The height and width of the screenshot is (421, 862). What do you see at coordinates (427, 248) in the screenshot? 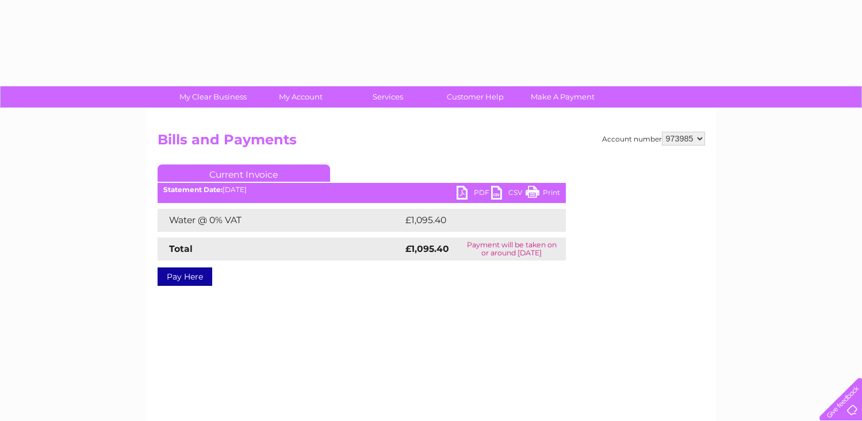
I see `strong: £1,095.40` at bounding box center [427, 248].